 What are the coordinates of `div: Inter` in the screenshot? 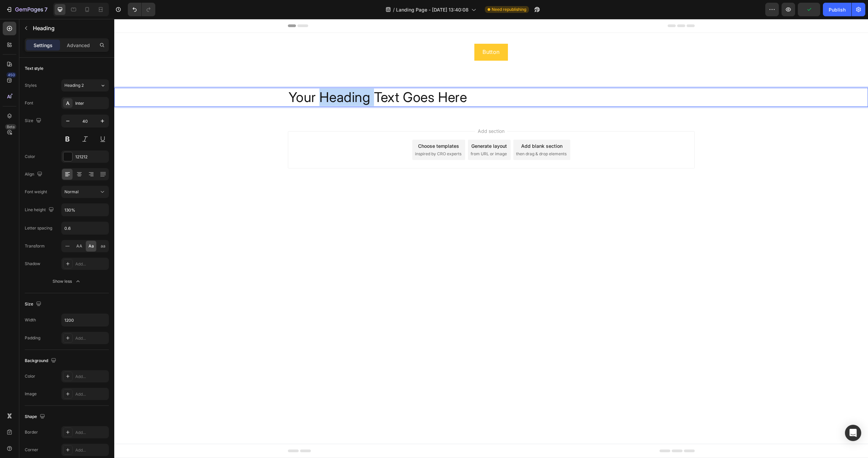 It's located at (91, 103).